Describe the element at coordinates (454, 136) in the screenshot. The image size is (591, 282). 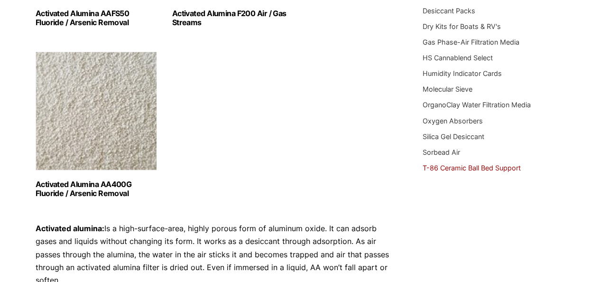
I see `a: Silica Gel Desiccant` at that location.